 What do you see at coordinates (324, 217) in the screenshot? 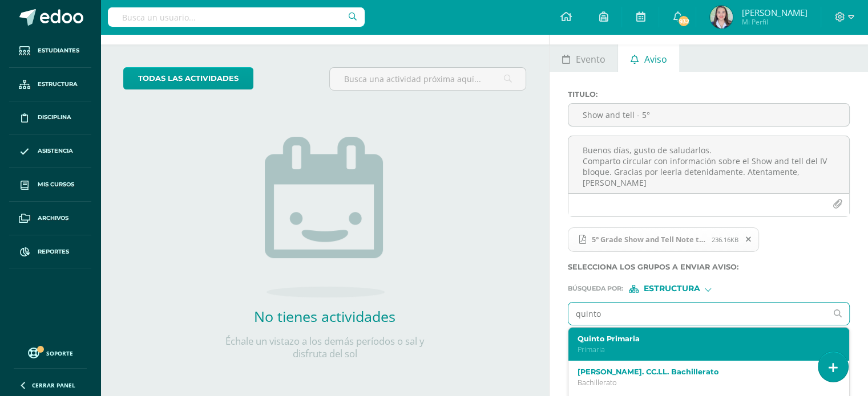
I see `img: no_activities.png` at bounding box center [324, 217].